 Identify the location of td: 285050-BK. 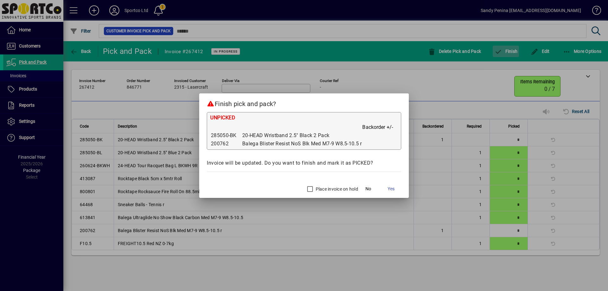
(226, 136).